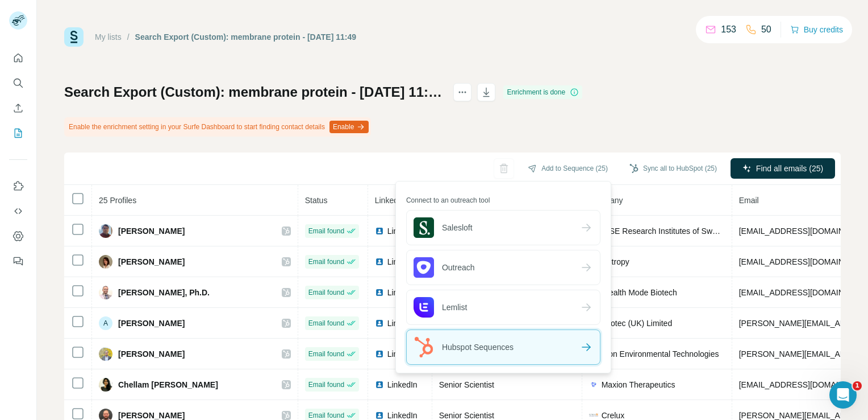 The width and height of the screenshot is (868, 420). I want to click on button: My lists, so click(18, 133).